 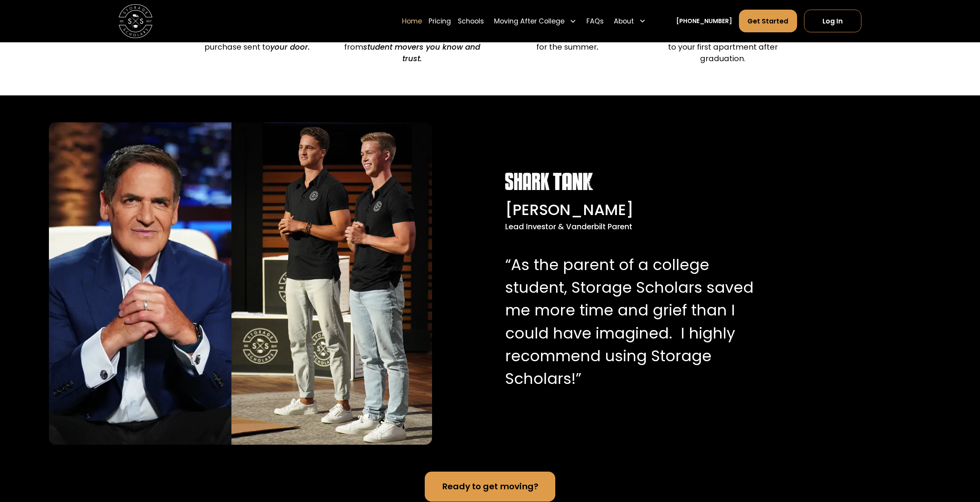 I want to click on a: FAQs, so click(x=595, y=21).